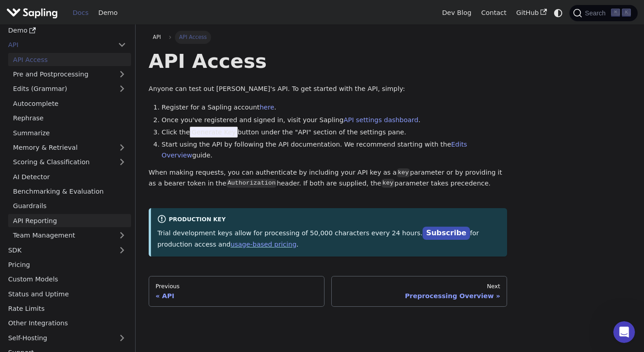 The height and width of the screenshot is (352, 644). I want to click on a: Benchmarking & Evaluation, so click(70, 192).